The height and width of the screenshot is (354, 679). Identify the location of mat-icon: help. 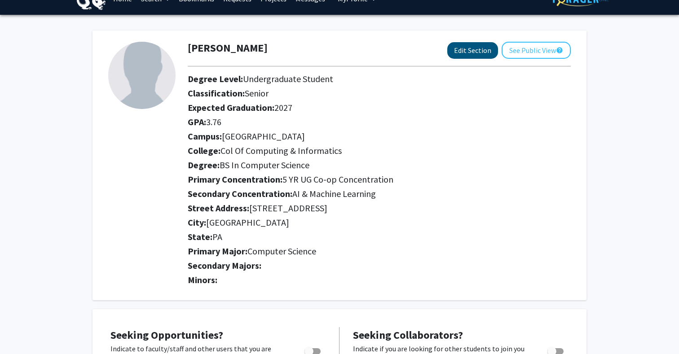
(559, 50).